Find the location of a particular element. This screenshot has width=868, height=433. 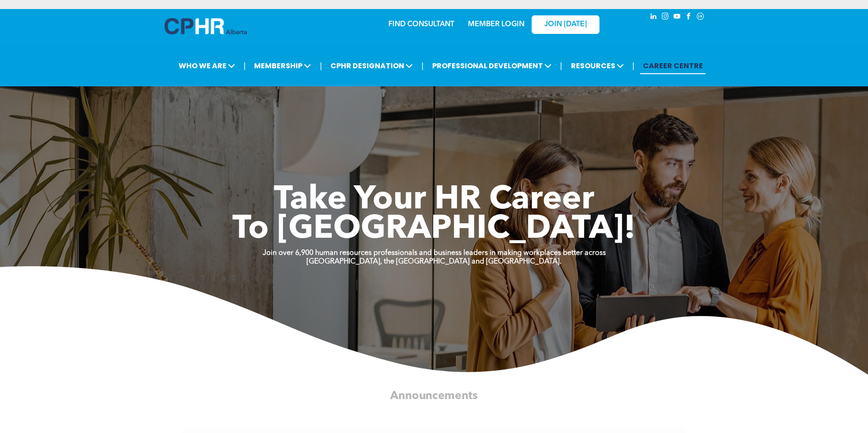

a: FIND CONSULTANT is located at coordinates (421, 25).